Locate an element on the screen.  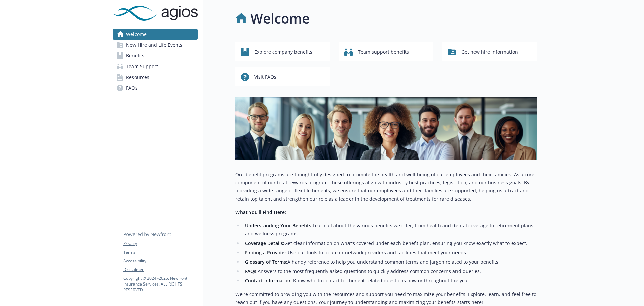
span: Team Support is located at coordinates (142, 67).